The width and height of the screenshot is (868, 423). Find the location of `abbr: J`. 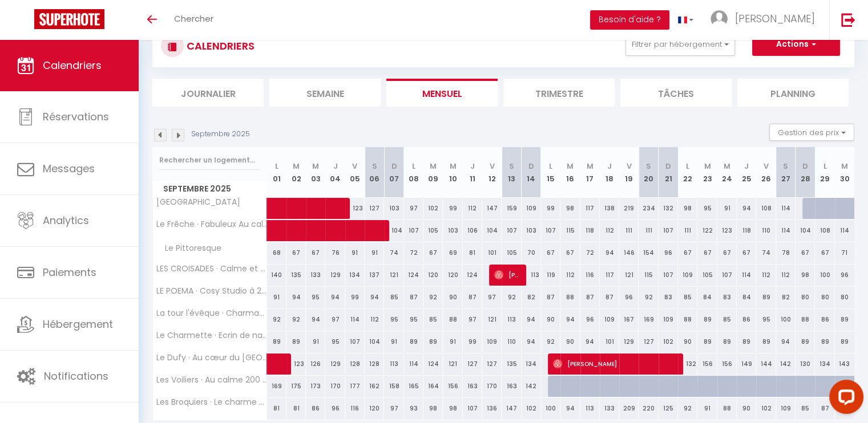

abbr: J is located at coordinates (746, 166).